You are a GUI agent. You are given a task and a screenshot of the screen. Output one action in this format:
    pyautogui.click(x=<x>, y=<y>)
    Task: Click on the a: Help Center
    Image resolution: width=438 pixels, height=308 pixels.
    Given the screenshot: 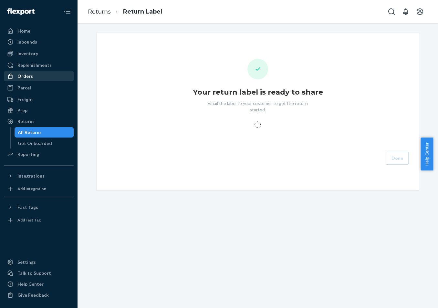 What is the action you would take?
    pyautogui.click(x=39, y=284)
    